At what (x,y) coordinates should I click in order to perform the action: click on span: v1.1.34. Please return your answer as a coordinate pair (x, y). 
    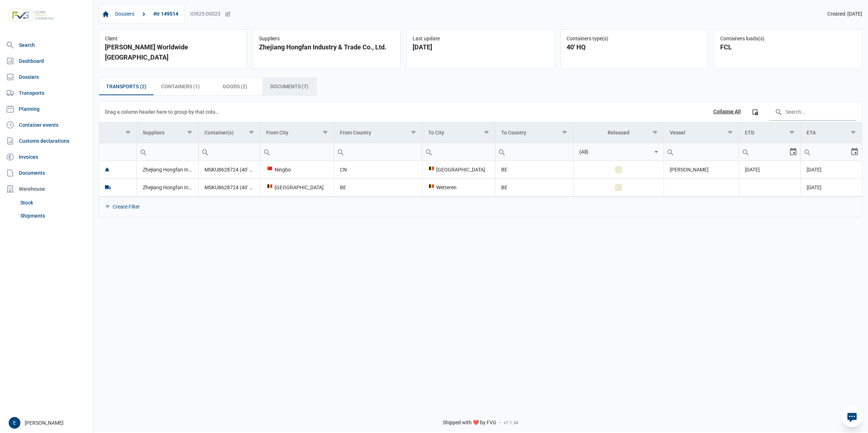
    Looking at the image, I should click on (511, 423).